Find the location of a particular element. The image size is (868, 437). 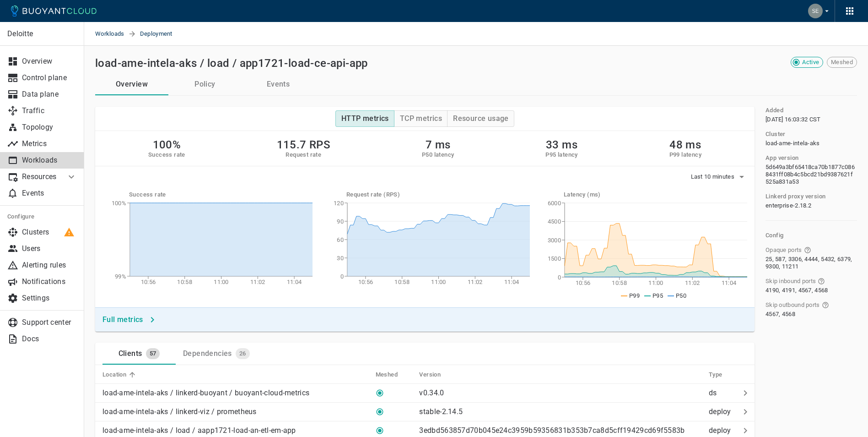

span: 26 is located at coordinates (243, 353).